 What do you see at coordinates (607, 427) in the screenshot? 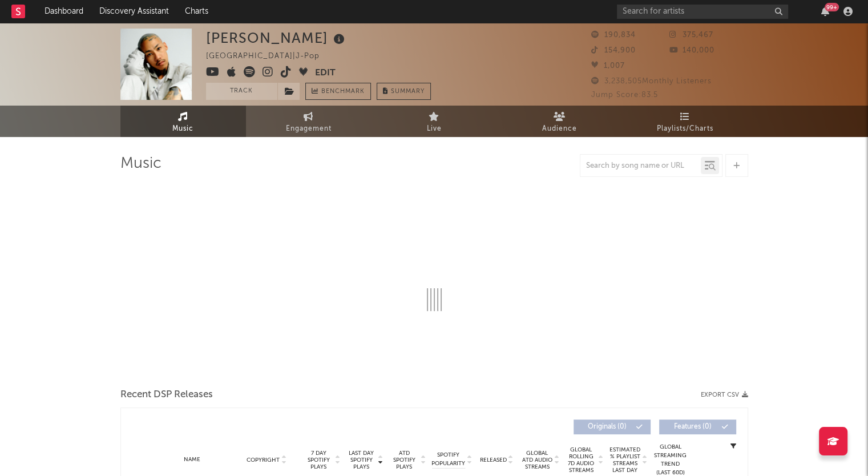
I see `span: Originals ( 0 )` at bounding box center [607, 427].